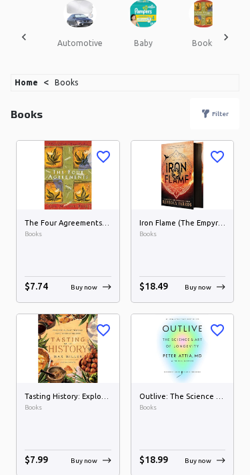  I want to click on h6: Iron Flame (The Empyrean, 2), so click(183, 223).